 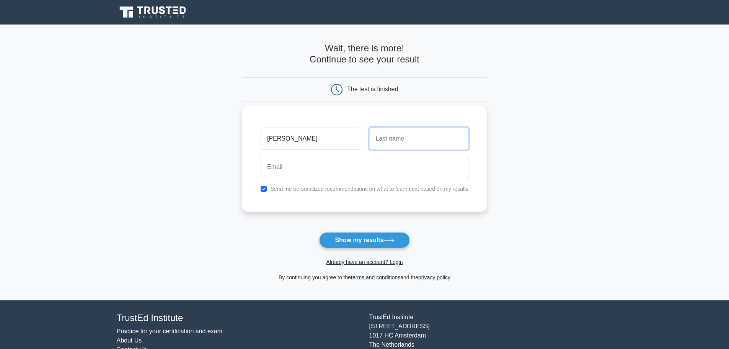 I want to click on a: terms and conditions, so click(x=375, y=277).